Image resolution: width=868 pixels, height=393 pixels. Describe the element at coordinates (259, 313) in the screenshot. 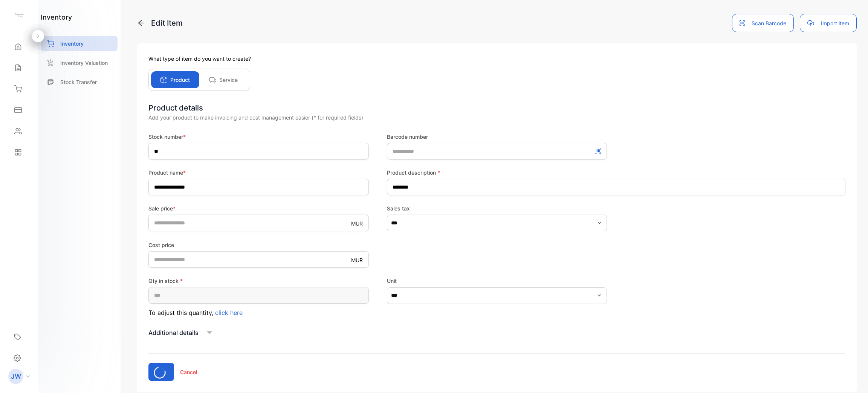

I see `p: To adjust this quantity,` at that location.